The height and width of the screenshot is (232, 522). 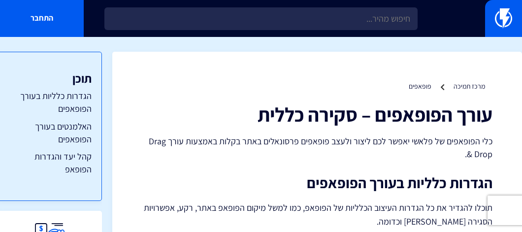 I want to click on h1: עורך הפופאפים – סקירה כללית, so click(x=317, y=114).